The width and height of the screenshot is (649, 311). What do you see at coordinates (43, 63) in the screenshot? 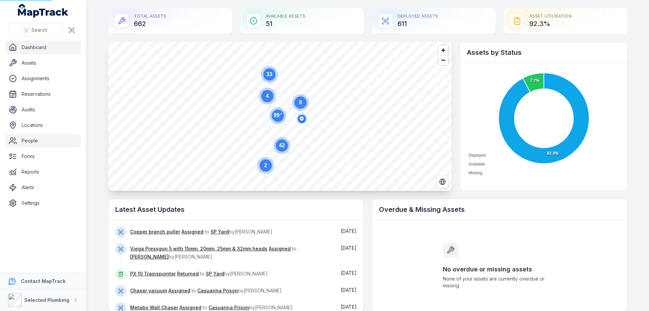
I see `a: Assets` at bounding box center [43, 63].